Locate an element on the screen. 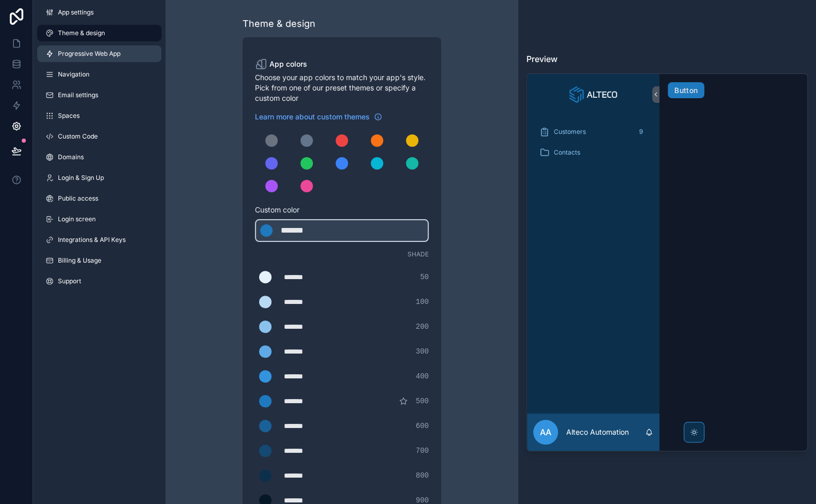 The width and height of the screenshot is (816, 504). span: 700 is located at coordinates (422, 450).